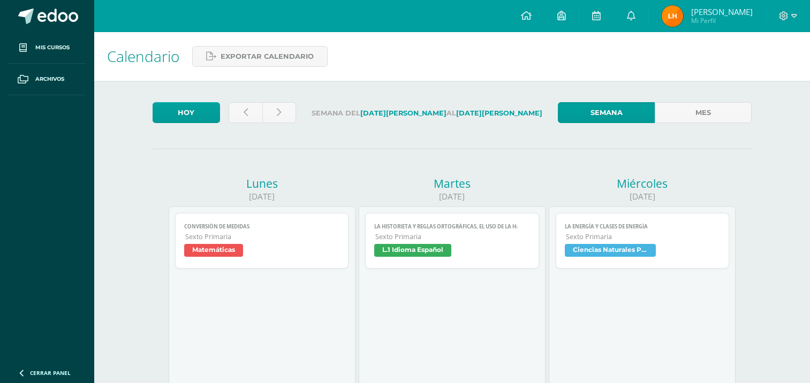 The width and height of the screenshot is (810, 383). Describe the element at coordinates (52, 48) in the screenshot. I see `span: Mis cursos` at that location.